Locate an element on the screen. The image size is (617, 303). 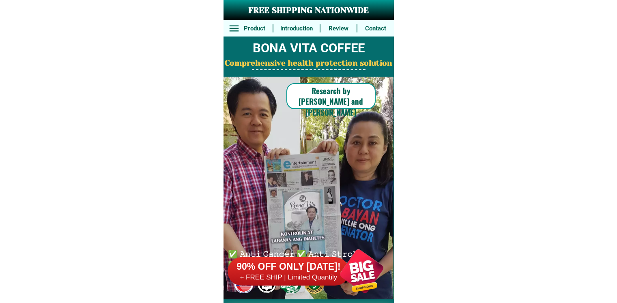
h6: + FREE SHIP | Limited Quantily is located at coordinates (288, 277).